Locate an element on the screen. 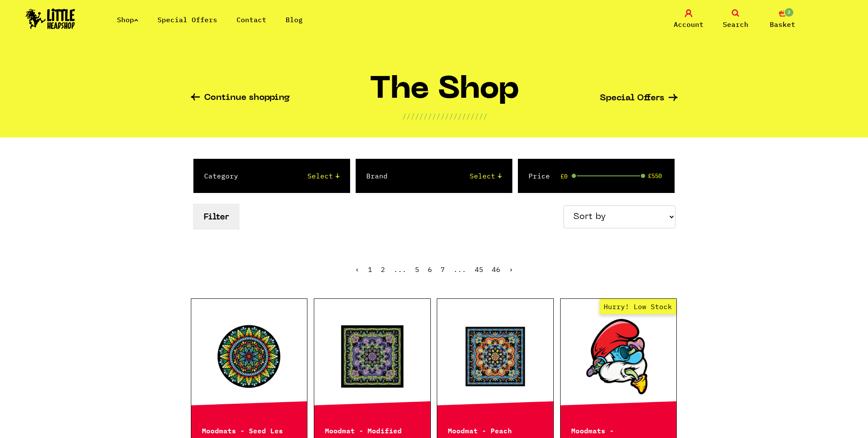  a: 45 is located at coordinates (479, 269).